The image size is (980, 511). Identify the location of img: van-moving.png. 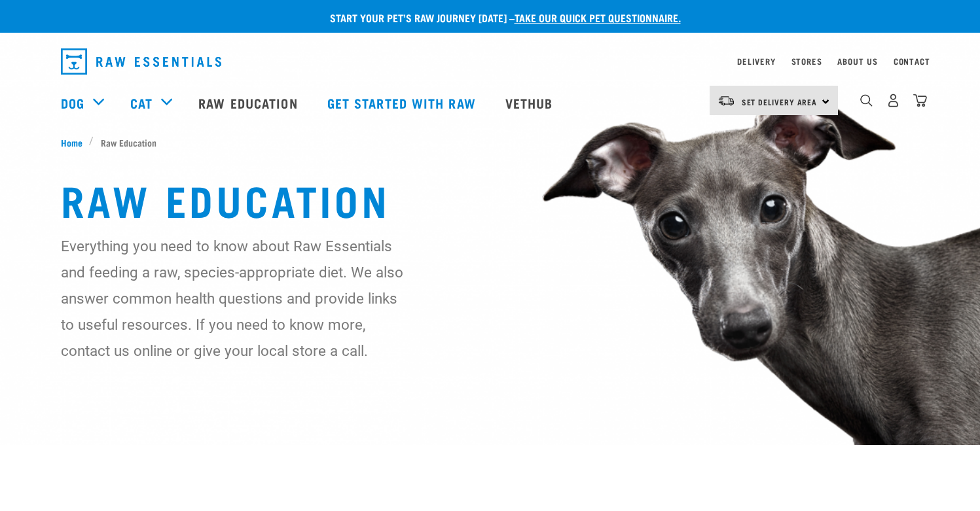
(726, 101).